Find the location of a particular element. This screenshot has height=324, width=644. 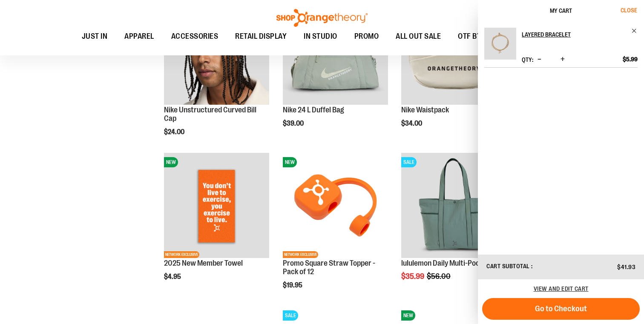

label: Qty is located at coordinates (527, 60).